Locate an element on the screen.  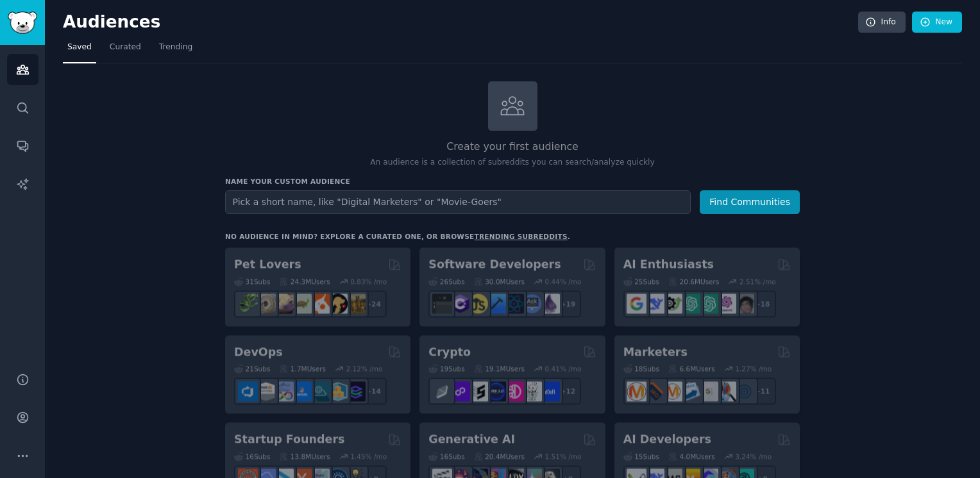
img: OpenAIDev is located at coordinates (726, 304).